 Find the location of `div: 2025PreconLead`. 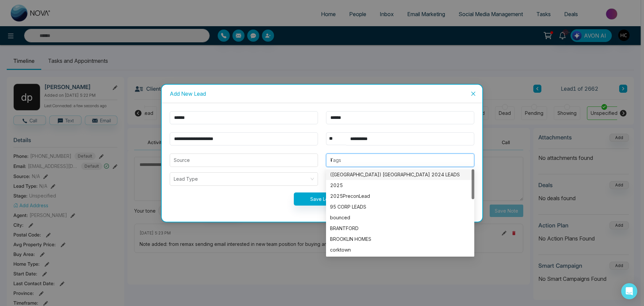

div: 2025PreconLead is located at coordinates (401, 196).